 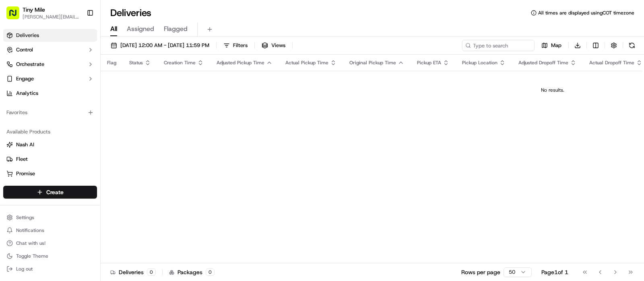 I want to click on span: All, so click(x=113, y=29).